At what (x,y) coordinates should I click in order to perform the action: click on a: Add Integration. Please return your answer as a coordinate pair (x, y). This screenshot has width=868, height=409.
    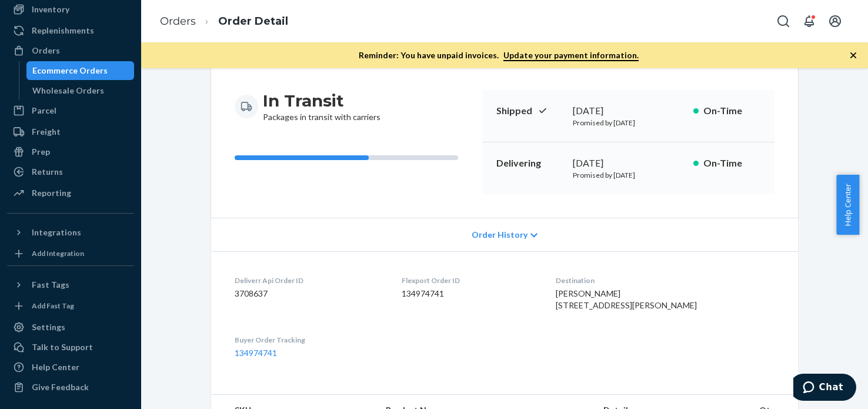
    Looking at the image, I should click on (71, 254).